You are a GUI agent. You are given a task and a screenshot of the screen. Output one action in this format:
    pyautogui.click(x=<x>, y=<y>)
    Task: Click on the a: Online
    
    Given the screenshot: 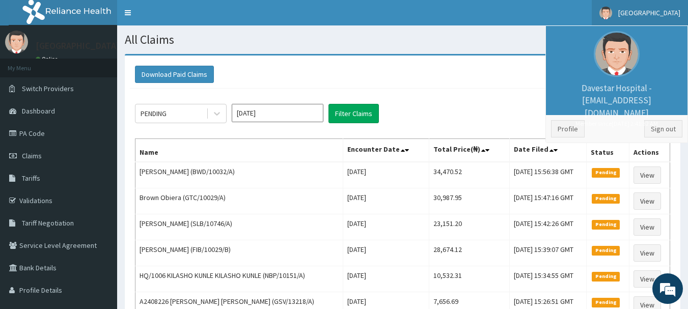 What is the action you would take?
    pyautogui.click(x=48, y=59)
    